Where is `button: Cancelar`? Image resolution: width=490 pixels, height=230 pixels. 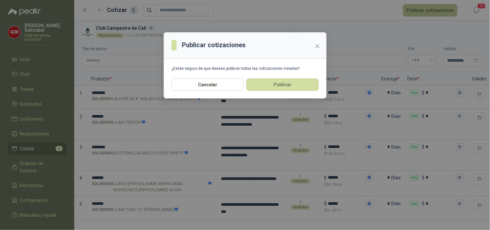 button: Cancelar is located at coordinates (208, 85).